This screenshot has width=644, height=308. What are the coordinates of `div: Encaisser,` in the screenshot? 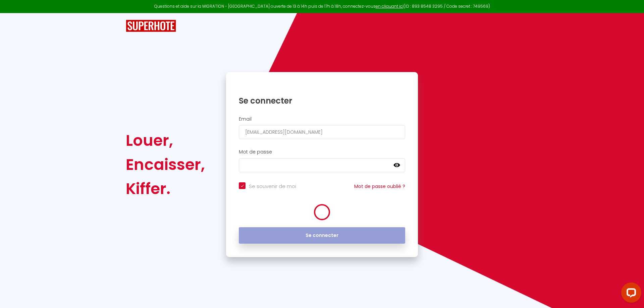 It's located at (165, 164).